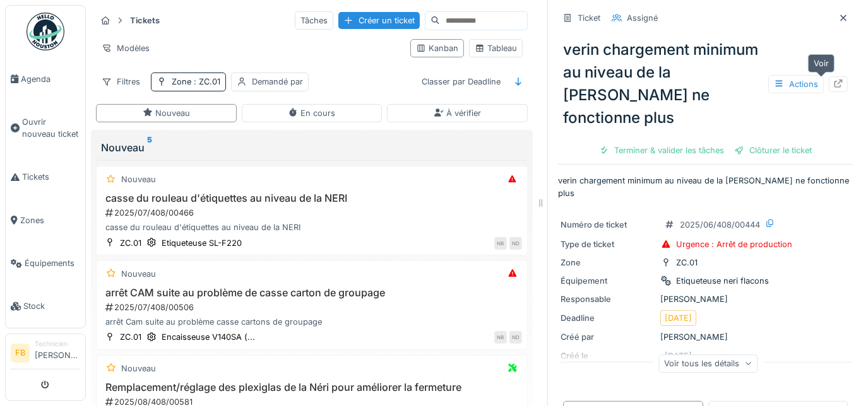 Image resolution: width=868 pixels, height=406 pixels. What do you see at coordinates (121, 82) in the screenshot?
I see `div: Filtres` at bounding box center [121, 82].